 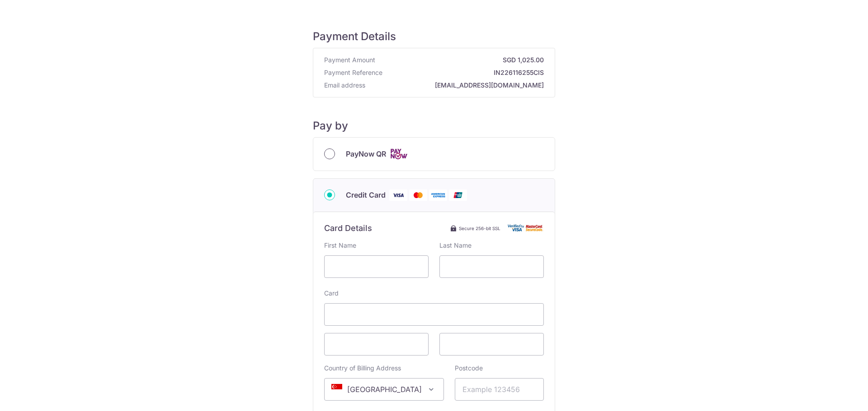 I want to click on img: Visa, so click(x=398, y=195).